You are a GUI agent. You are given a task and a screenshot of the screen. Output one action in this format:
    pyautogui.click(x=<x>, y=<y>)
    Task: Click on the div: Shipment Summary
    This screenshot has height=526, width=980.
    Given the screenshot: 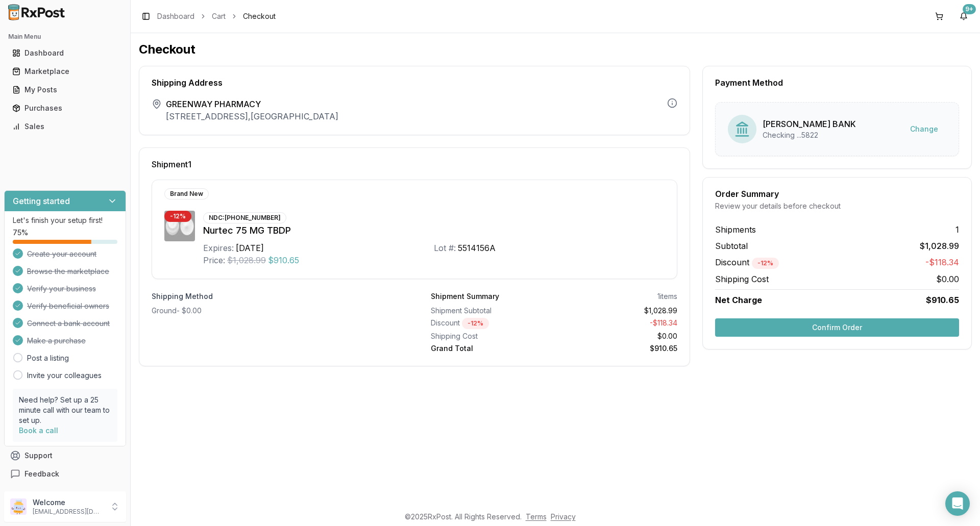 What is the action you would take?
    pyautogui.click(x=465, y=297)
    